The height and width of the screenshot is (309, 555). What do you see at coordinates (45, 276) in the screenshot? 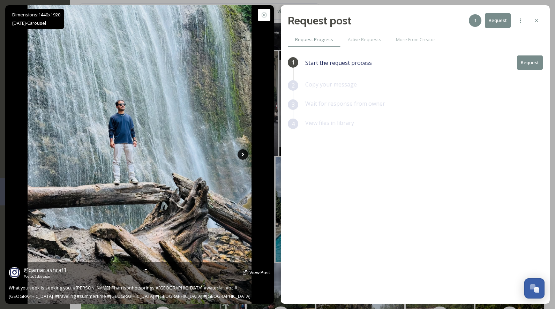
I see `span: Posted 2 days ago` at bounding box center [45, 276].